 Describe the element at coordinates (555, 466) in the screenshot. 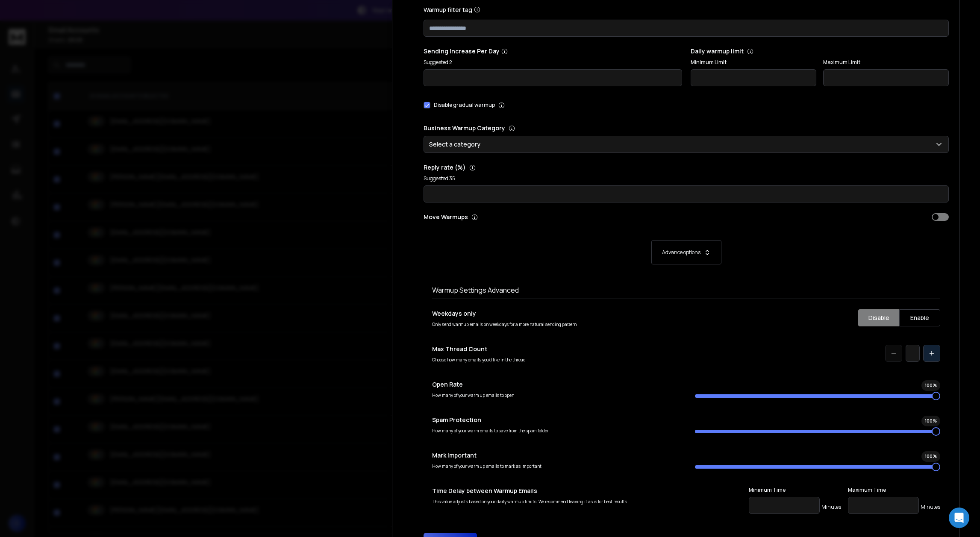

I see `p: How many of your warm up emails to mark as important` at that location.